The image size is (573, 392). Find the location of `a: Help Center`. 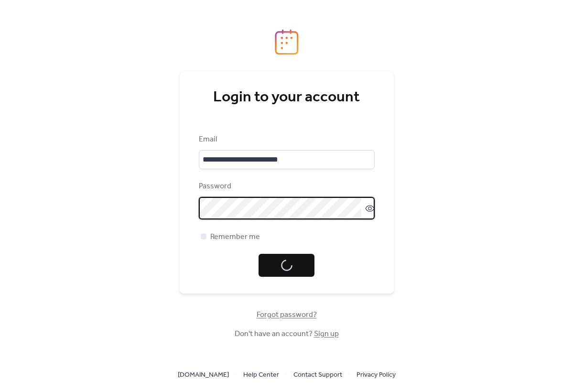

a: Help Center is located at coordinates (261, 374).